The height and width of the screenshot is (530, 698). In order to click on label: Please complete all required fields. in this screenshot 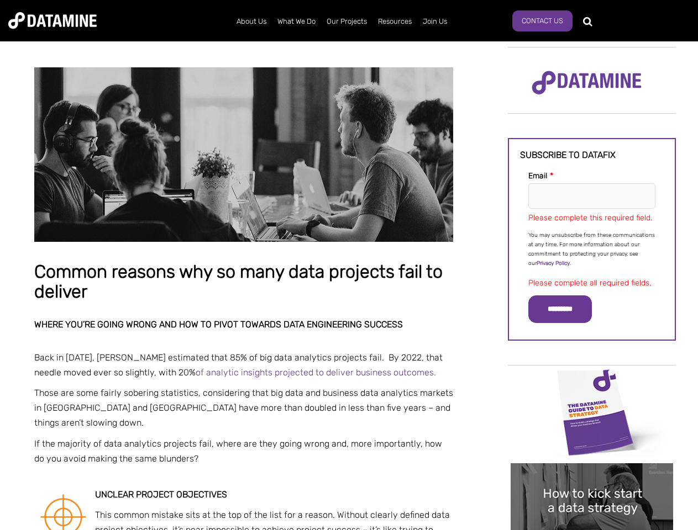, I will do `click(590, 283)`.